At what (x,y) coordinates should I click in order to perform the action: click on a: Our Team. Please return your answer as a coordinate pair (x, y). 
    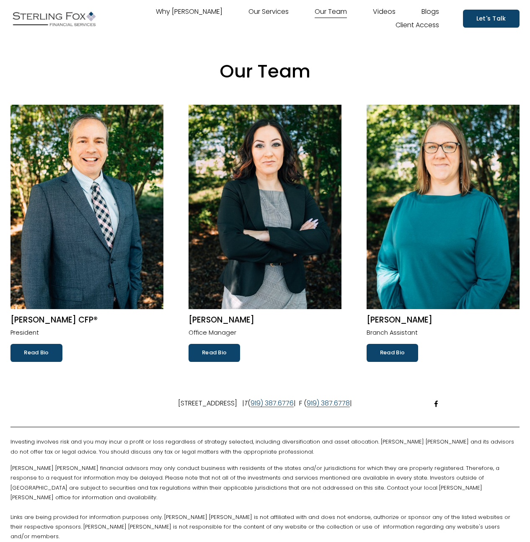
    Looking at the image, I should click on (331, 12).